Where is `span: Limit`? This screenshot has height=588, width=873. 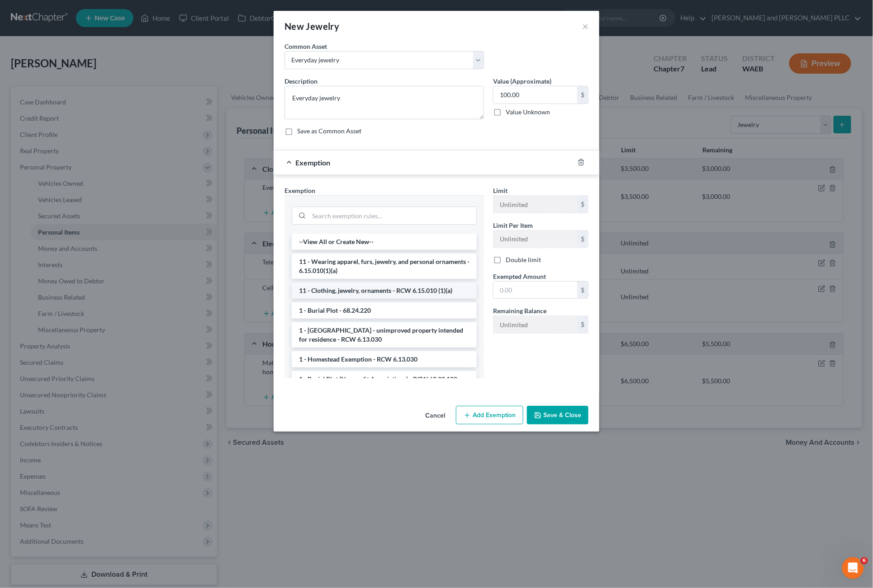 span: Limit is located at coordinates (500, 190).